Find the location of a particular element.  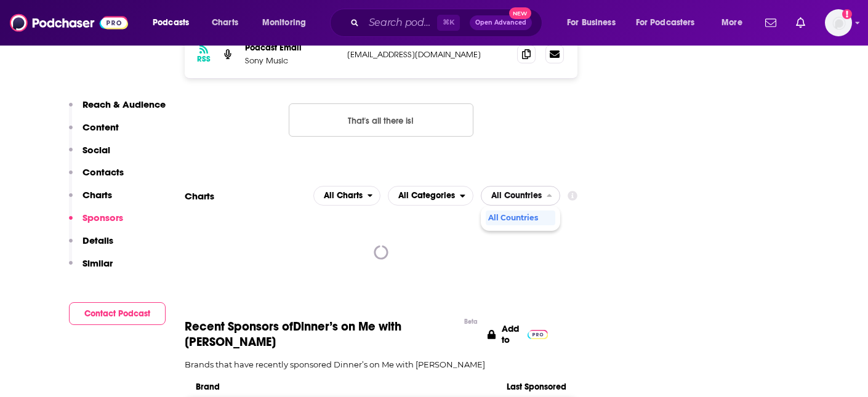

p: Reach & Audience is located at coordinates (124, 104).